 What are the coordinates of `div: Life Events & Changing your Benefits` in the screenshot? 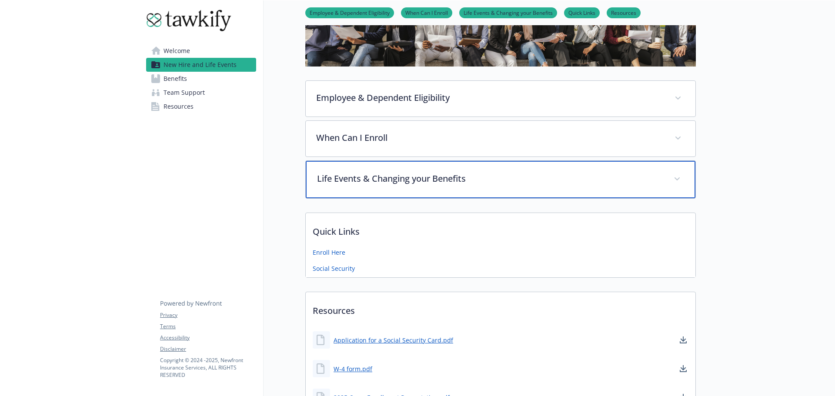 It's located at (500, 180).